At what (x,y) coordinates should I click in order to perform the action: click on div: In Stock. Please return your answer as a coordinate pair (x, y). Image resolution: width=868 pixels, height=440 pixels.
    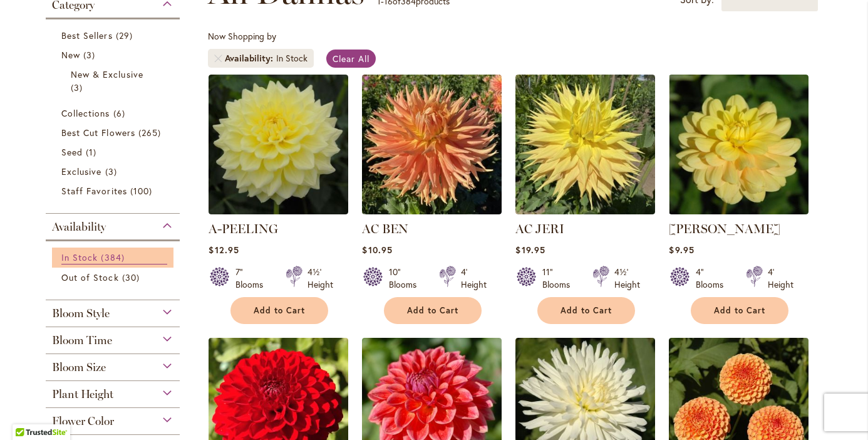
    Looking at the image, I should click on (292, 58).